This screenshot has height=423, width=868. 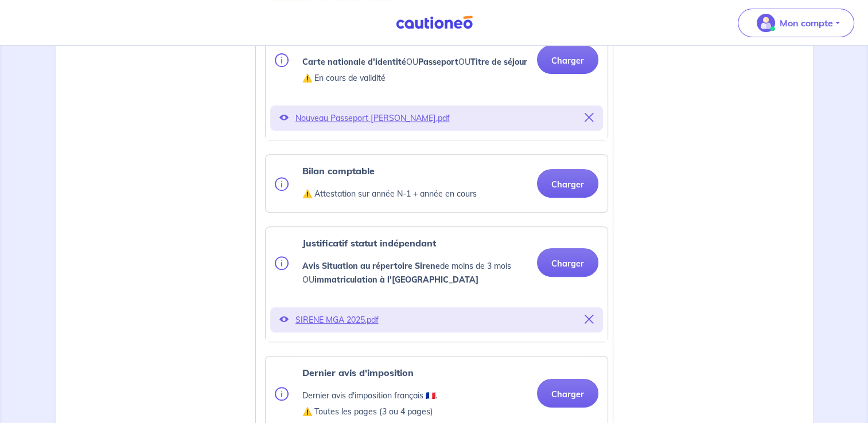 What do you see at coordinates (766, 23) in the screenshot?
I see `img: illu_account_valid_menu.svg` at bounding box center [766, 23].